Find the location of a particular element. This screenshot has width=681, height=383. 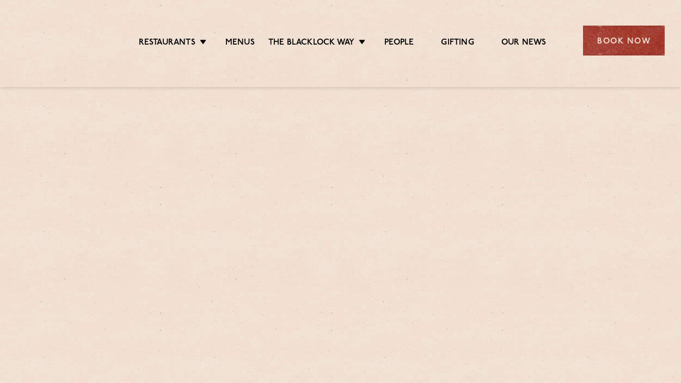

a: Our News is located at coordinates (523, 44).